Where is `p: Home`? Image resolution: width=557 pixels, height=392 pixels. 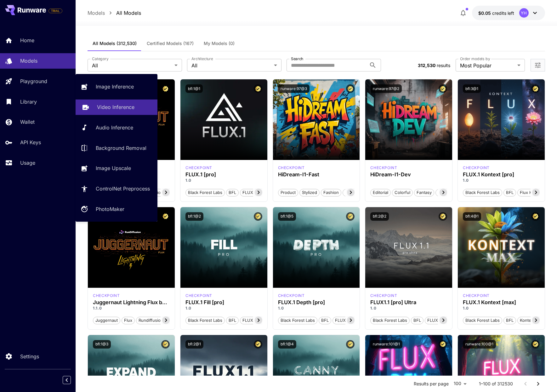
p: Home is located at coordinates (27, 40).